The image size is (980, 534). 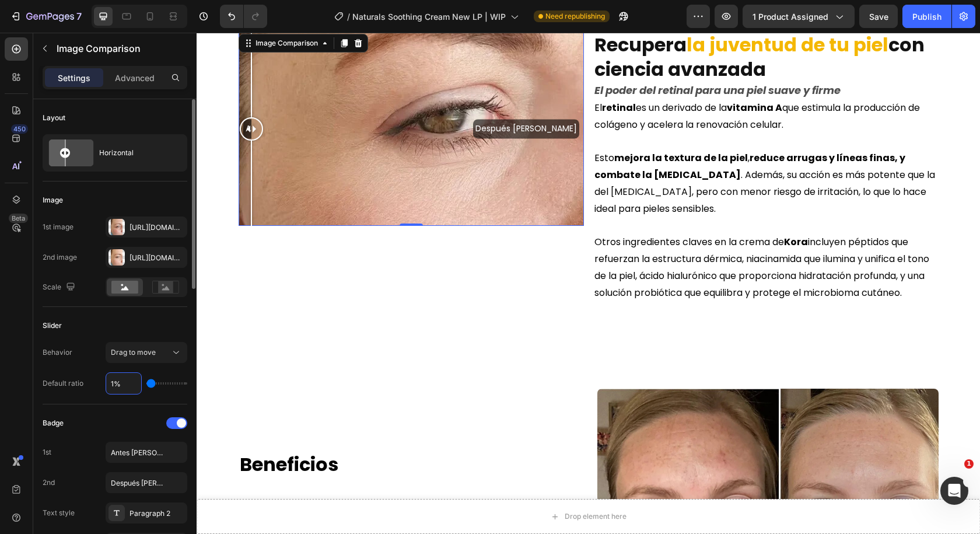 I want to click on div: 2nd image, so click(x=59, y=258).